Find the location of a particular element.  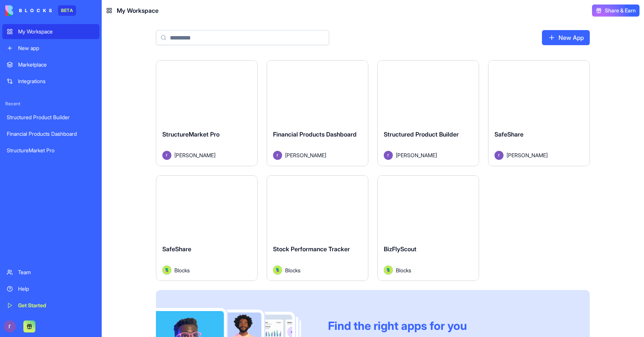

span: Financial Products Dashboard is located at coordinates (315, 134).